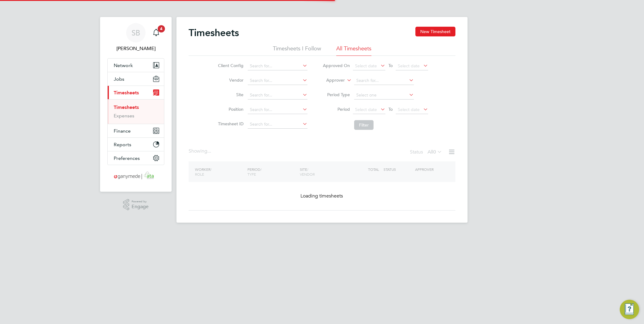 The image size is (644, 324). I want to click on li: Timesheets I Follow, so click(297, 51).